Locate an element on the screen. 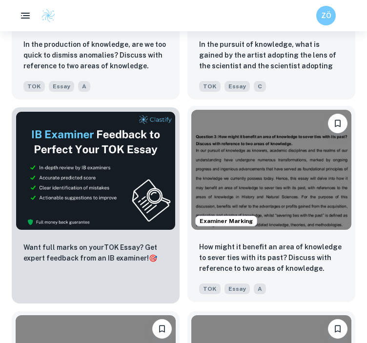 The width and height of the screenshot is (367, 343). p: In the production of knowledge, are we too quick to dismiss anomalies? Discuss with reference to ... is located at coordinates (96, 55).